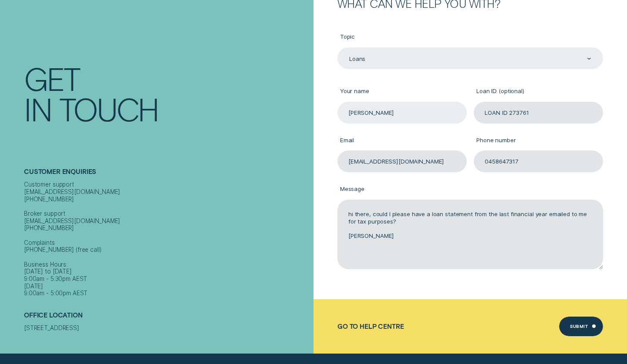 Image resolution: width=627 pixels, height=364 pixels. What do you see at coordinates (470, 190) in the screenshot?
I see `label: Message` at bounding box center [470, 190].